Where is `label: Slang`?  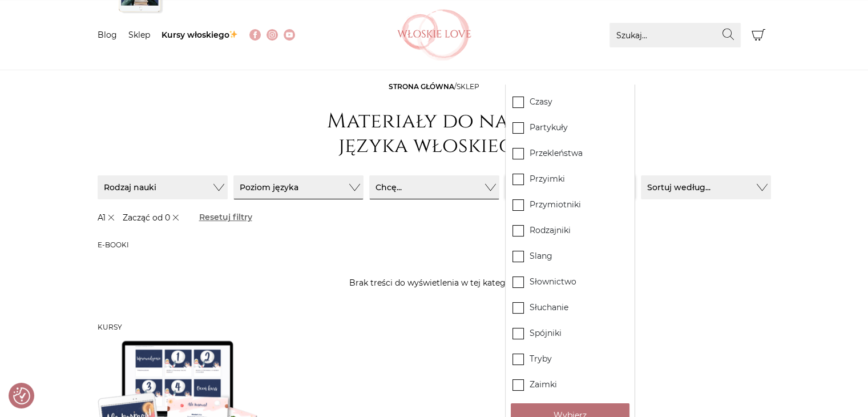
label: Slang is located at coordinates (570, 256).